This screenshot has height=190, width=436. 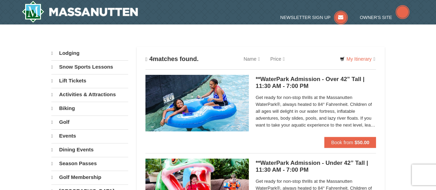 I want to click on a: My Itinerary, so click(x=357, y=59).